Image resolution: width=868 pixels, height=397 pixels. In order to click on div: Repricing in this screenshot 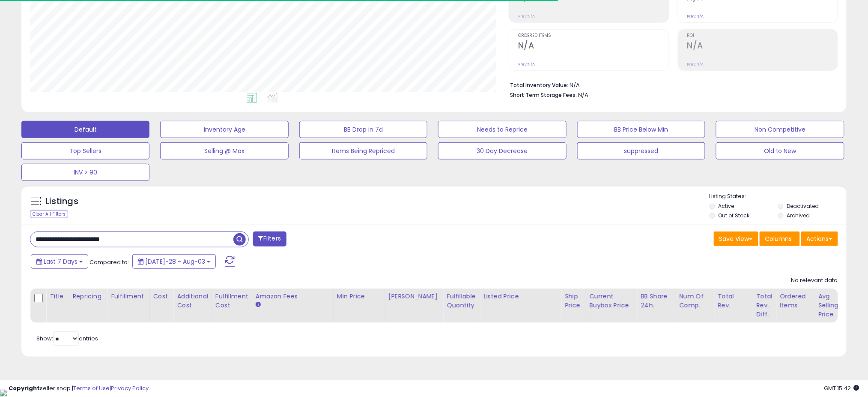, I will do `click(88, 296)`.